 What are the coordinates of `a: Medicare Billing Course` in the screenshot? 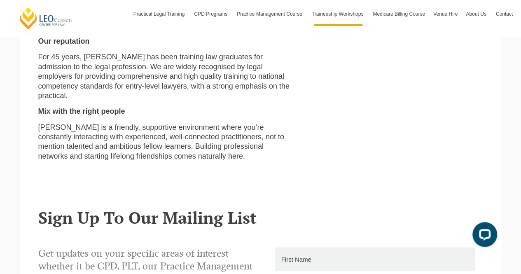 It's located at (399, 14).